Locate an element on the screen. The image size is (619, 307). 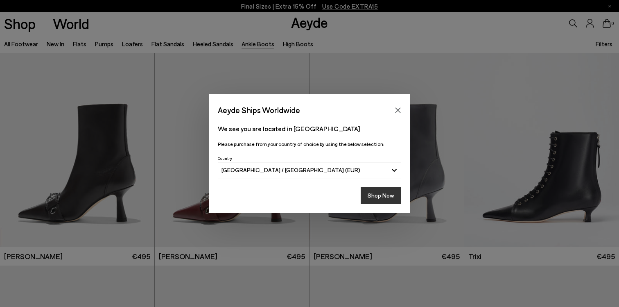
span: Aeyde Ships Worldwide is located at coordinates (259, 110).